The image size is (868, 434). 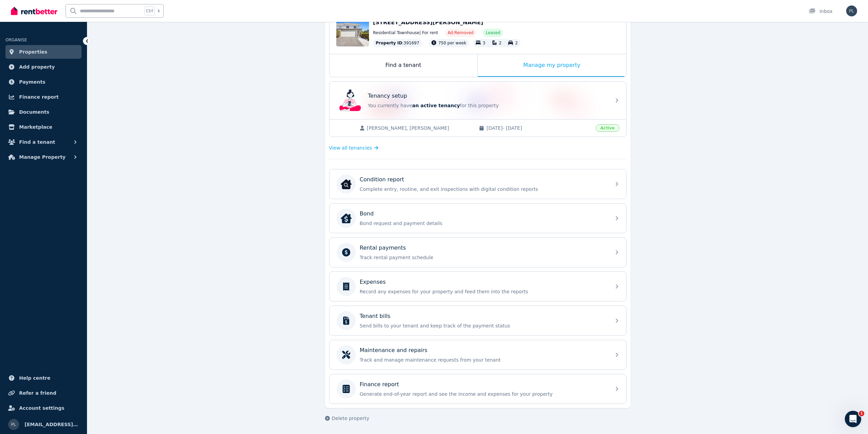 I want to click on div: Find a tenant, so click(x=403, y=66).